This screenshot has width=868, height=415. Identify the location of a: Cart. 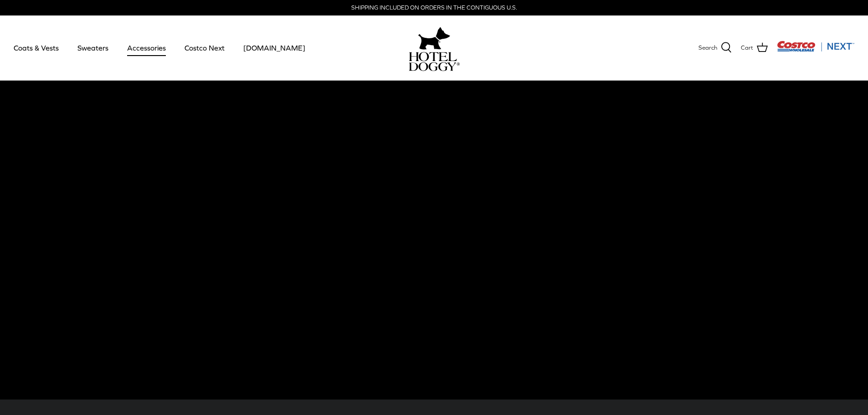
(754, 48).